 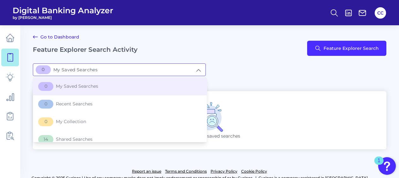 I want to click on a: Terms and Conditions, so click(x=186, y=171).